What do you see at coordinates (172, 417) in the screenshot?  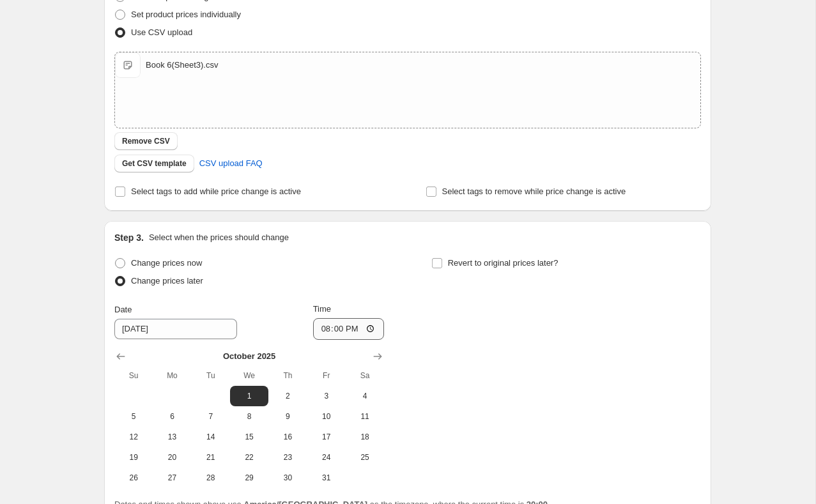 I see `button: Monday October 6 2025` at bounding box center [172, 417].